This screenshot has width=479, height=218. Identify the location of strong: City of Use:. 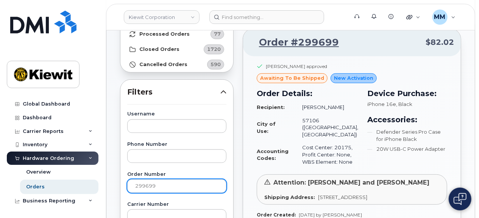
(266, 127).